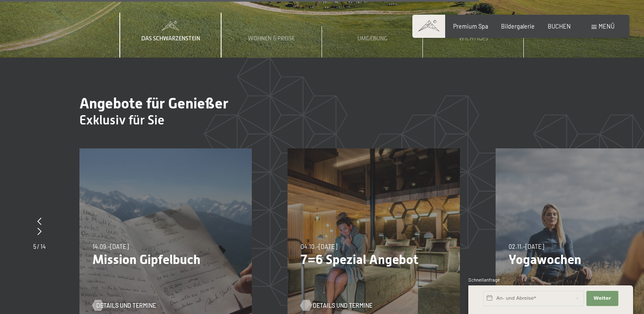  What do you see at coordinates (606, 26) in the screenshot?
I see `span: Menü` at bounding box center [606, 26].